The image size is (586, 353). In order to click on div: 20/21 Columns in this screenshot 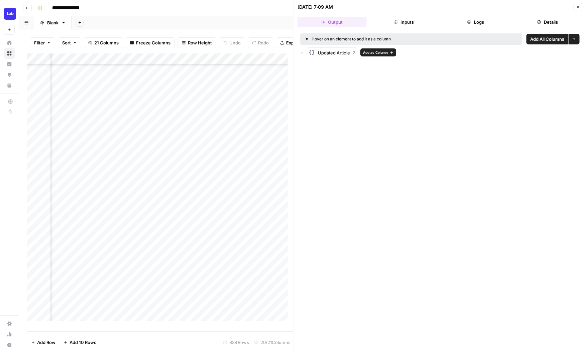, I will do `click(272, 342)`.